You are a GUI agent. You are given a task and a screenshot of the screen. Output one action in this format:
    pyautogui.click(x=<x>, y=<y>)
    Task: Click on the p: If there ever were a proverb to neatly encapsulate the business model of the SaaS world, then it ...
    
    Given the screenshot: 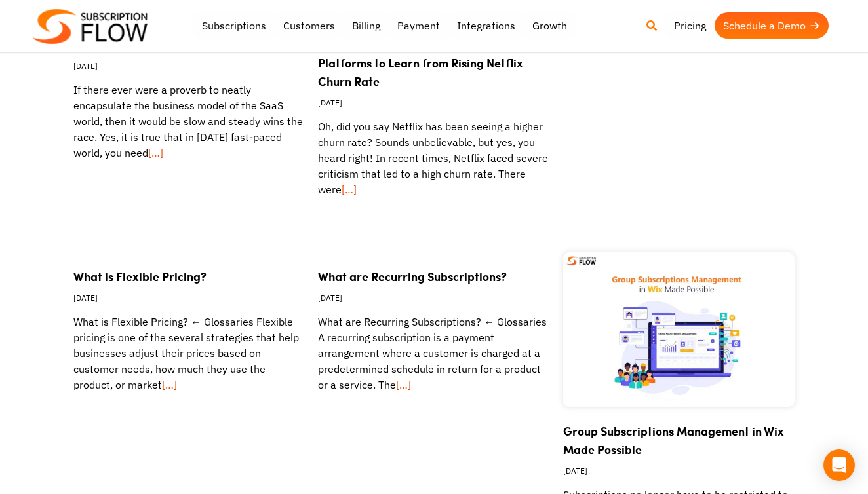 What is the action you would take?
    pyautogui.click(x=189, y=121)
    